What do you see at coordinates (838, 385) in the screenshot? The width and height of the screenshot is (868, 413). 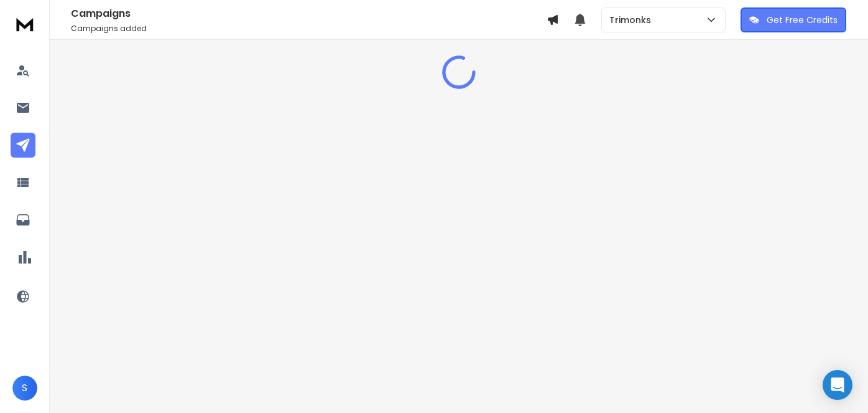 I see `div: Open Intercom Messenger` at bounding box center [838, 385].